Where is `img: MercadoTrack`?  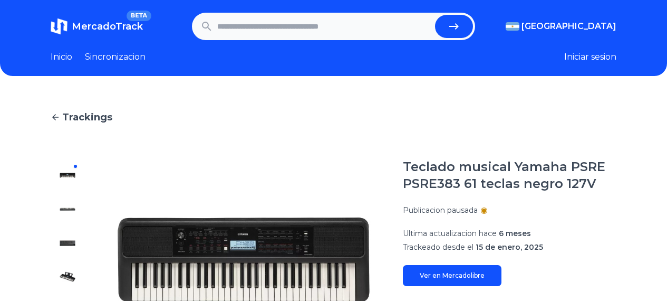
img: MercadoTrack is located at coordinates (59, 26).